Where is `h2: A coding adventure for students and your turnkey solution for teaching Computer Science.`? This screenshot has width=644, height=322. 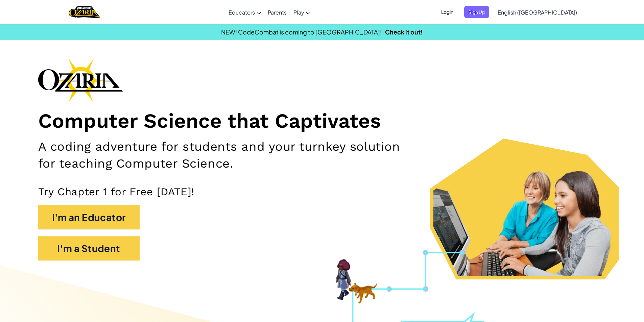
h2: A coding adventure for students and your turnkey solution for teaching Computer Science. is located at coordinates (228, 154).